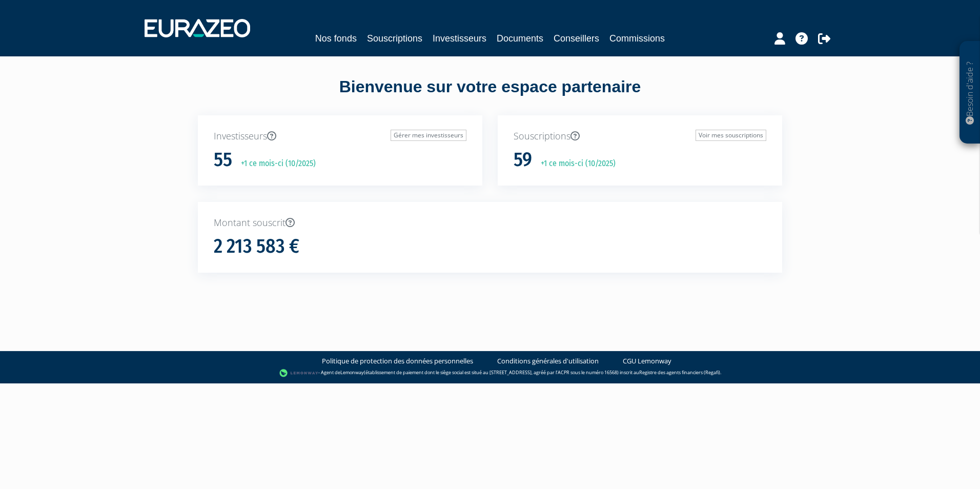  Describe the element at coordinates (523, 160) in the screenshot. I see `h1: 59` at that location.